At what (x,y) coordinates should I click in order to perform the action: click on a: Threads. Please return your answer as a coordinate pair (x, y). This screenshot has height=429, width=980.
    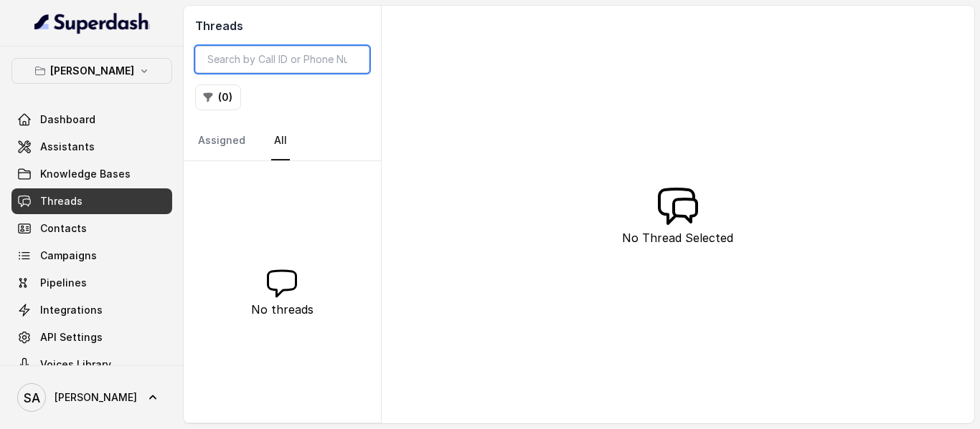
    Looking at the image, I should click on (92, 201).